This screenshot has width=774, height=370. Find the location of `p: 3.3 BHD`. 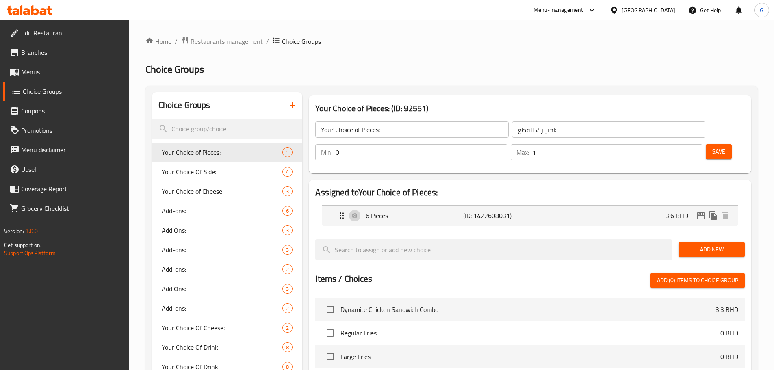

p: 3.3 BHD is located at coordinates (727, 310).